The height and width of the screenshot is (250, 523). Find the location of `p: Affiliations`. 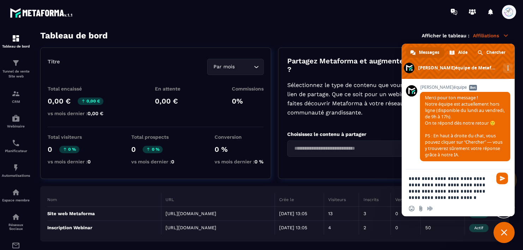

p: Affiliations is located at coordinates (491, 36).